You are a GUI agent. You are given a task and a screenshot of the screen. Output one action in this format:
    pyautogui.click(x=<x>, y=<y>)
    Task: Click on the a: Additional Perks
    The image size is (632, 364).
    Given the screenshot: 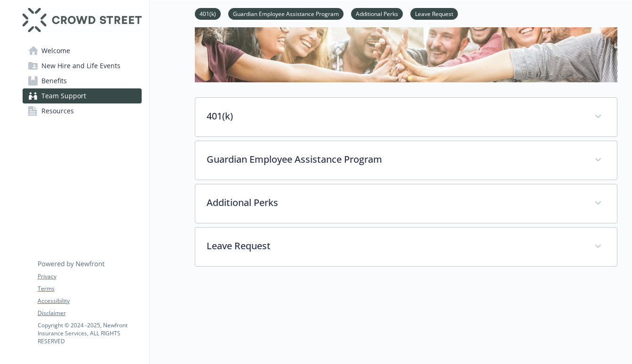 What is the action you would take?
    pyautogui.click(x=377, y=13)
    